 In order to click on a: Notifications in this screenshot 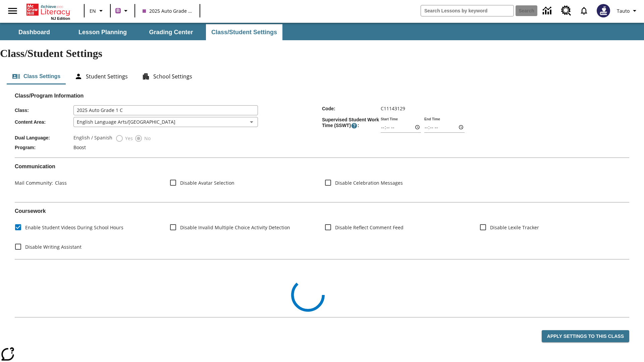, I will do `click(584, 10)`.